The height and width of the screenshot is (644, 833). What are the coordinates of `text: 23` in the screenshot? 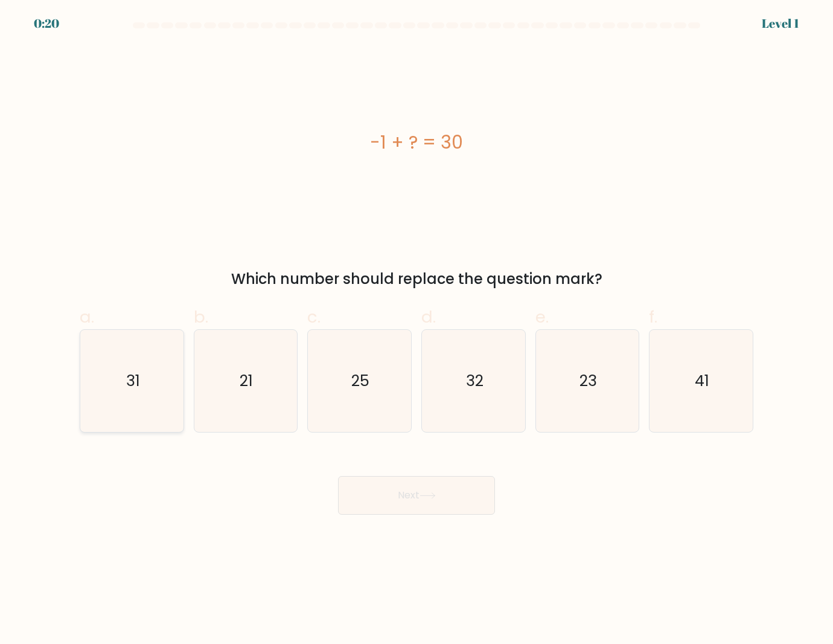 It's located at (588, 380).